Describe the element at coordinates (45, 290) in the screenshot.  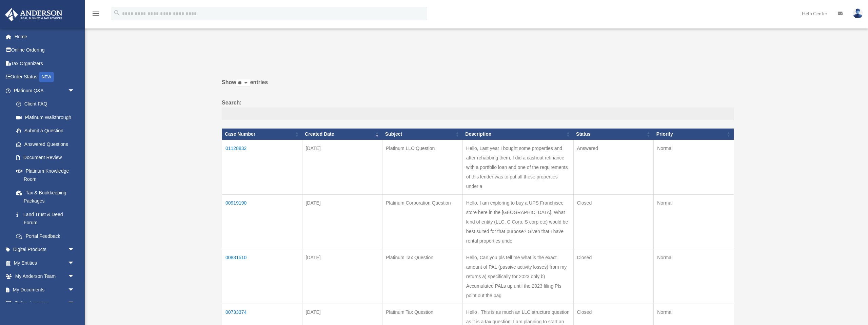
I see `a: My Documentsarrow_drop_down` at that location.